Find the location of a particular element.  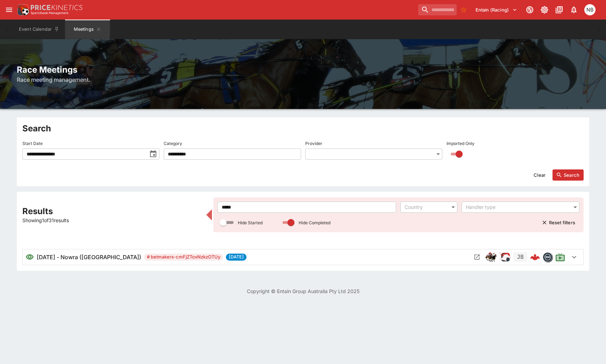

button: No Bookmarks is located at coordinates (464, 10).